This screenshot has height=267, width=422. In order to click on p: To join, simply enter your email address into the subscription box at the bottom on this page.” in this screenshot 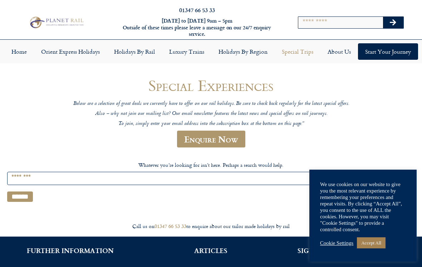, I will do `click(211, 124)`.